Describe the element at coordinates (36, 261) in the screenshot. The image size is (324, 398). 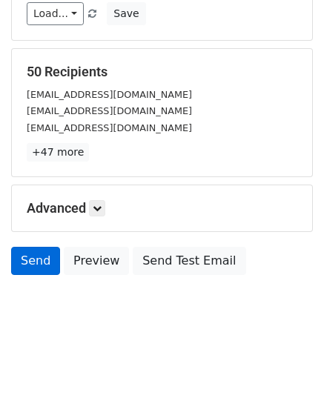
I see `a: Send` at that location.